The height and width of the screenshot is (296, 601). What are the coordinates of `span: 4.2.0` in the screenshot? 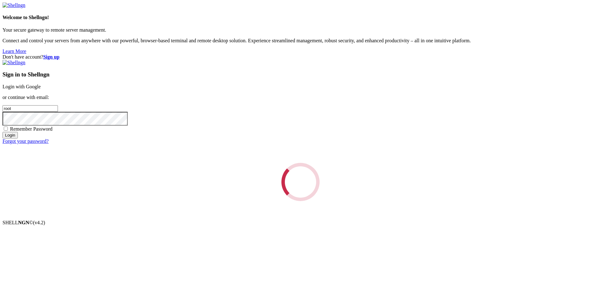 It's located at (39, 222).